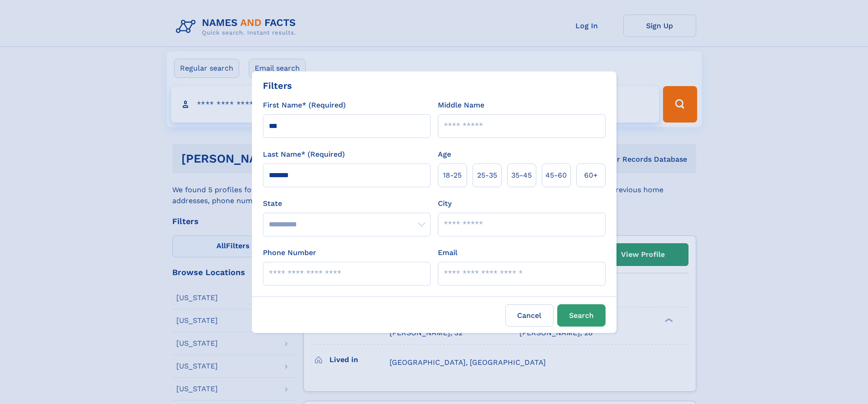  Describe the element at coordinates (304, 106) in the screenshot. I see `label: First Name* (Required)` at that location.